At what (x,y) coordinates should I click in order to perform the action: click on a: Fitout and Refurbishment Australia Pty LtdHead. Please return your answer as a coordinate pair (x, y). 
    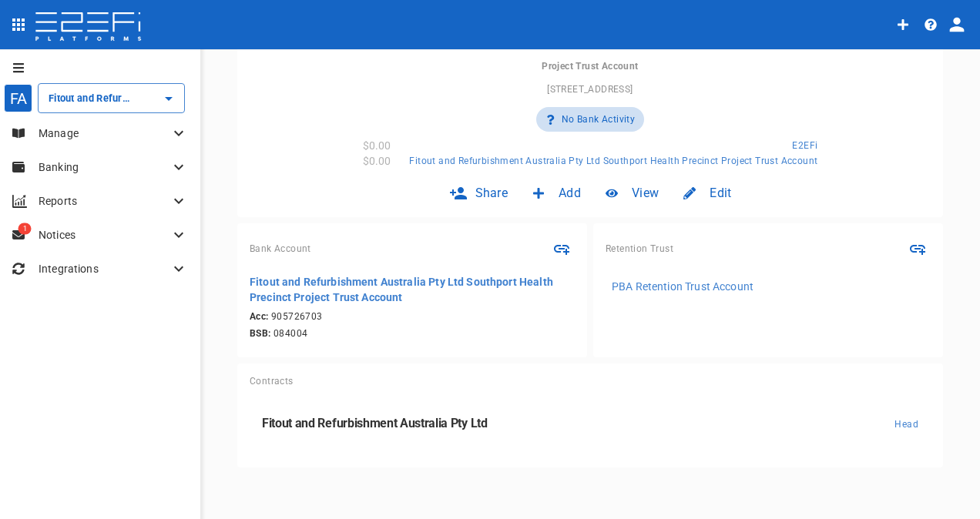
    Looking at the image, I should click on (590, 424).